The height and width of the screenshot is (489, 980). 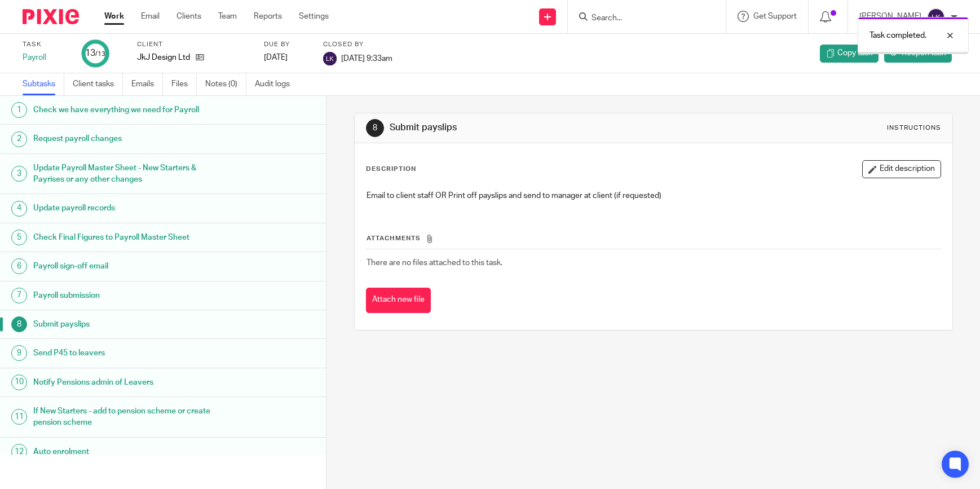 What do you see at coordinates (193, 45) in the screenshot?
I see `label: Client` at bounding box center [193, 45].